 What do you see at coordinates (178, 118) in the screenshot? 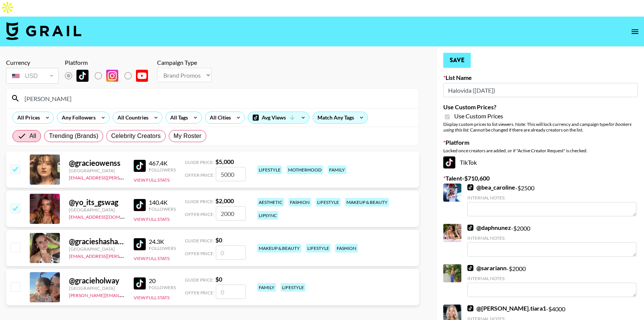
I see `div: All Tags` at bounding box center [178, 118].